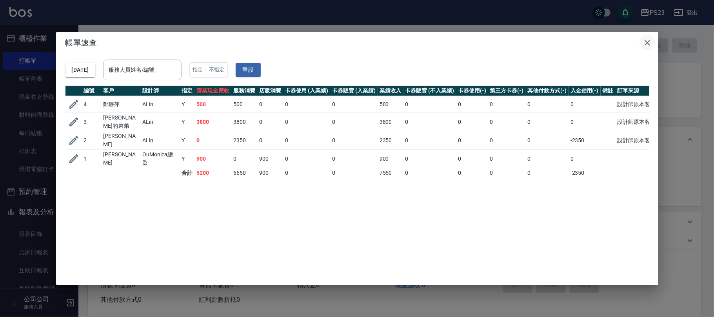  Describe the element at coordinates (270, 91) in the screenshot. I see `th: 店販消費` at that location.